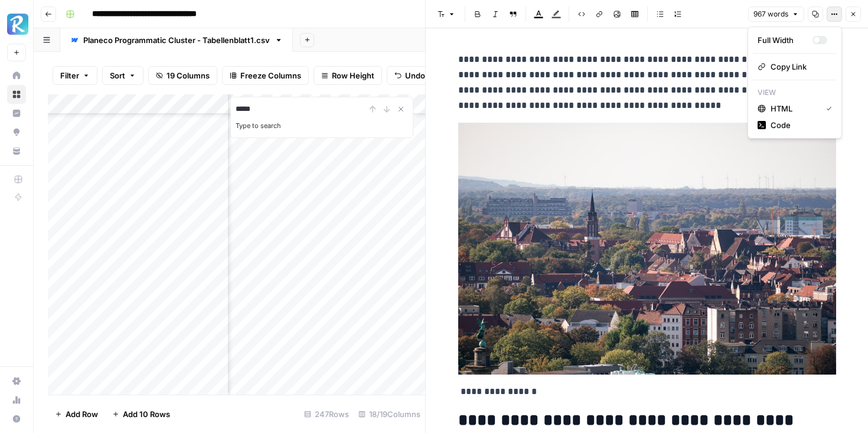 Image resolution: width=868 pixels, height=433 pixels. I want to click on span: Freeze Columns, so click(271, 75).